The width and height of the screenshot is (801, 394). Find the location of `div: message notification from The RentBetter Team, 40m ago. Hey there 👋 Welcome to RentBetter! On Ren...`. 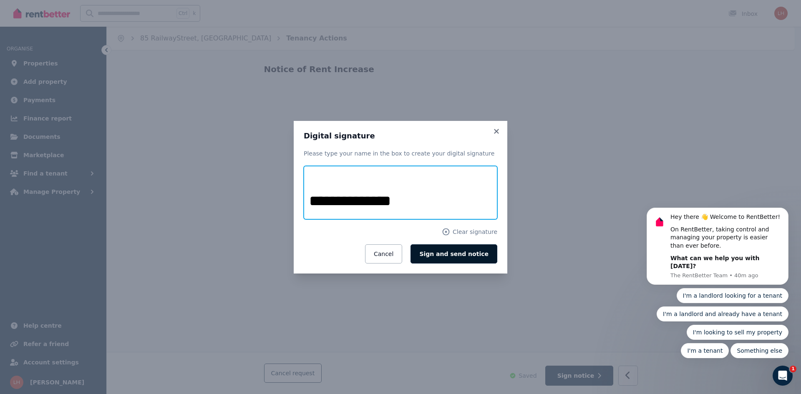

div: message notification from The RentBetter Team, 40m ago. Hey there 👋 Welcome to RentBetter! On Ren... is located at coordinates (83, 113).